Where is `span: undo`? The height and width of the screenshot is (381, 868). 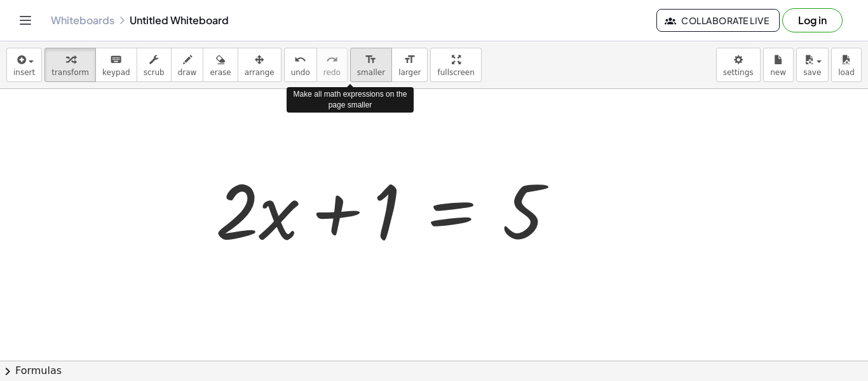 span: undo is located at coordinates (301, 72).